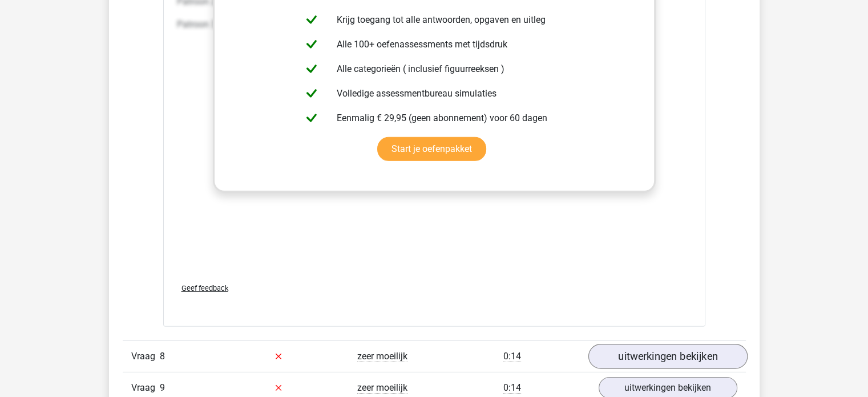 The image size is (868, 397). What do you see at coordinates (434, 25) in the screenshot?
I see `p: Patroon 3: Het middelste rode vlak is om de keer zichtbaar en dan weer niet.` at bounding box center [434, 25].